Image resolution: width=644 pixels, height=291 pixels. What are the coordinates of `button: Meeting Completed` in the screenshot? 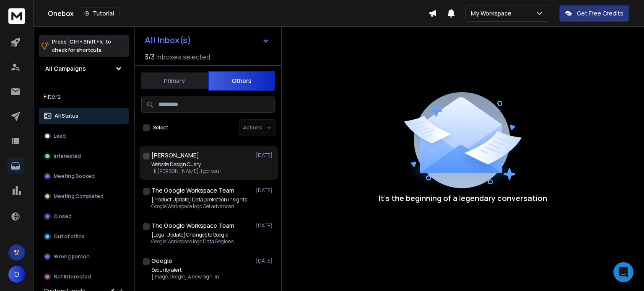 It's located at (84, 196).